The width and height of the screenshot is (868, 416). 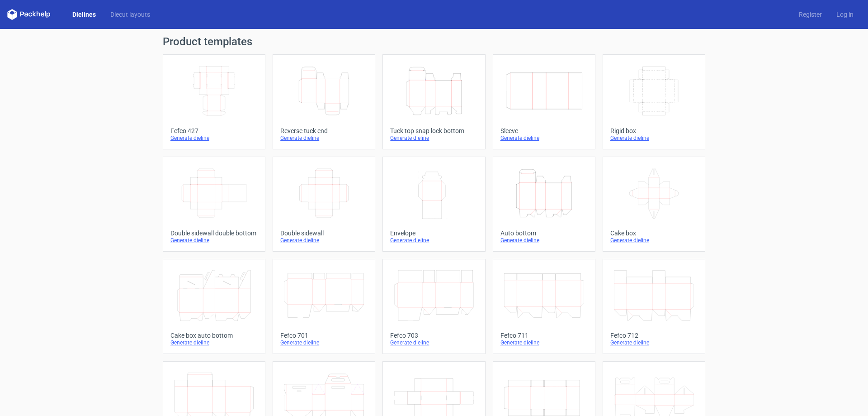 I want to click on div: Double sidewall double bottom, so click(x=213, y=233).